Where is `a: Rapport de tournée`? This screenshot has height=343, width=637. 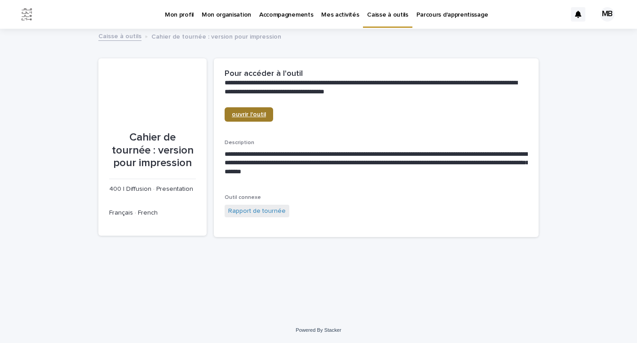
a: Rapport de tournée is located at coordinates (257, 211).